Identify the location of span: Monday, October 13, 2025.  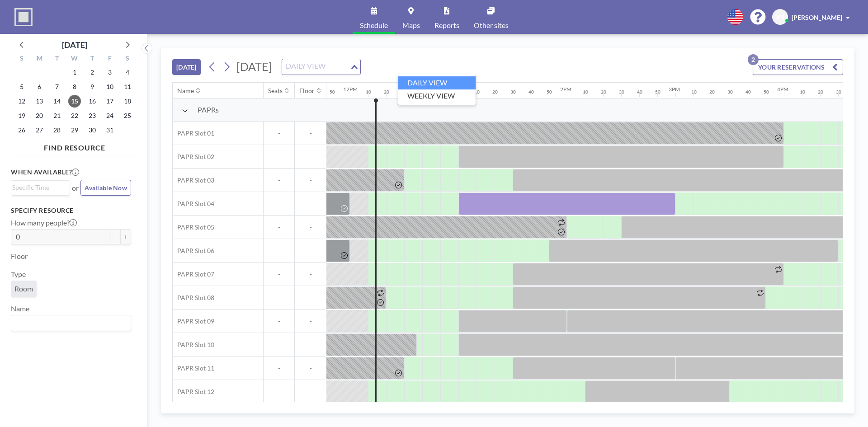
(40, 101).